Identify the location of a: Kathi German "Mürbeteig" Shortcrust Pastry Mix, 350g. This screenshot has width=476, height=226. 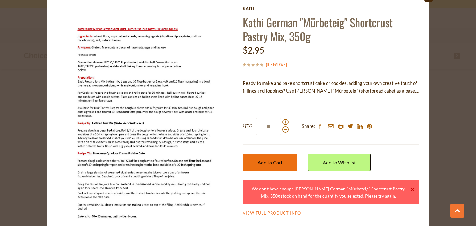
(318, 29).